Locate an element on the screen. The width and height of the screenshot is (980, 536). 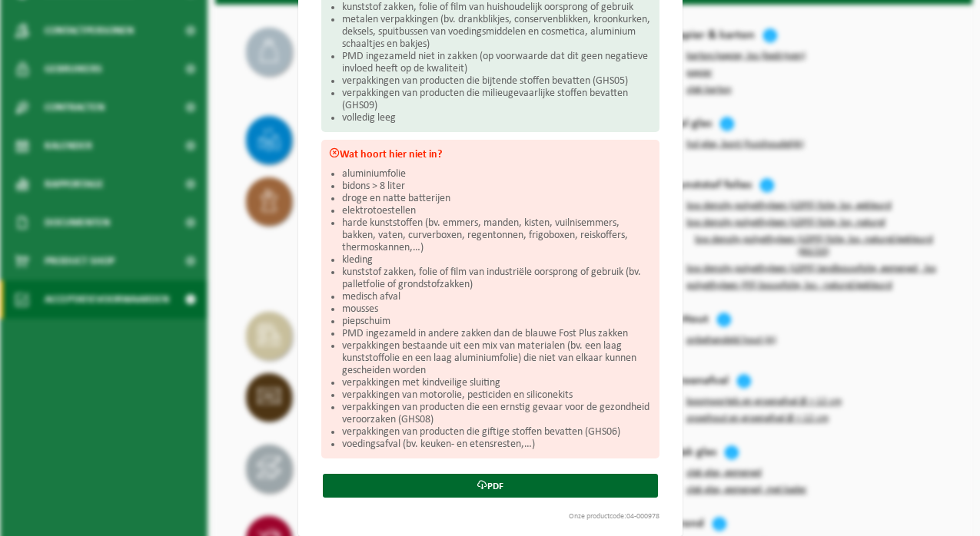
li: voedingsafval (bv. keuken- en etensresten,…) is located at coordinates (496, 445).